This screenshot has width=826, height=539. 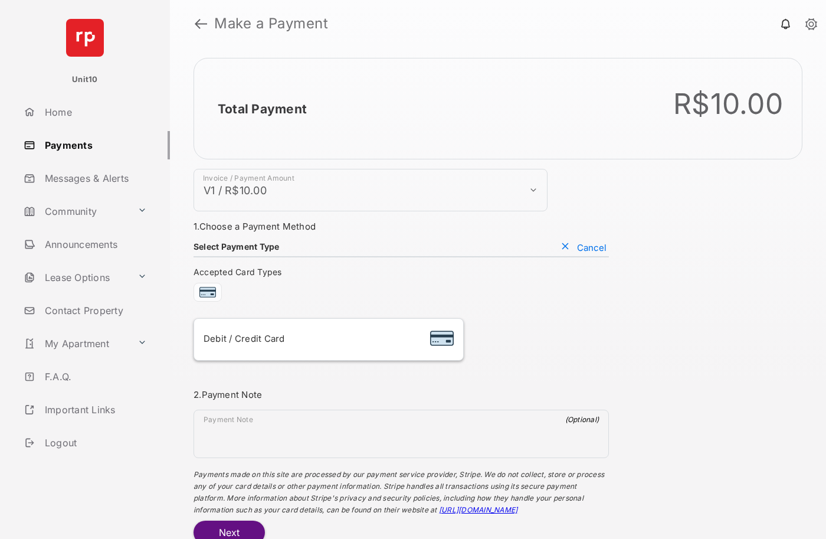 What do you see at coordinates (240, 272) in the screenshot?
I see `span: Accepted Card Types` at bounding box center [240, 272].